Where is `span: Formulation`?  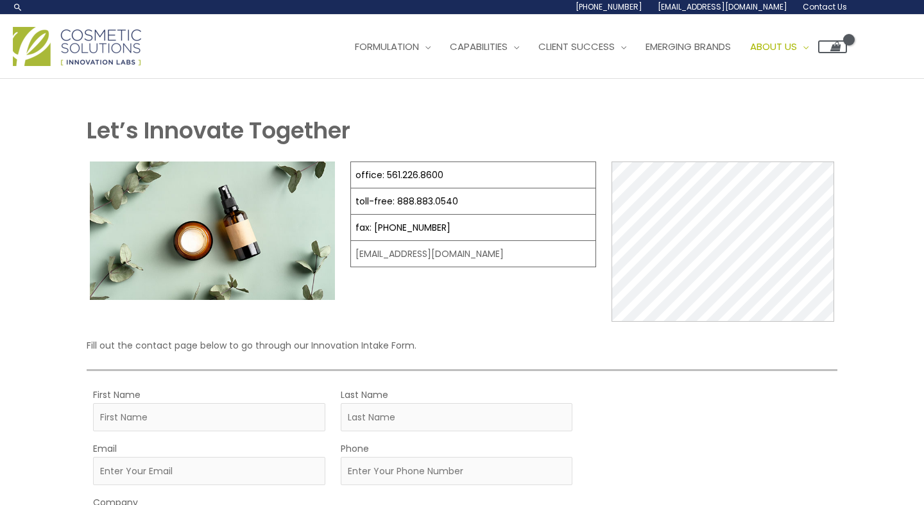
span: Formulation is located at coordinates (387, 46).